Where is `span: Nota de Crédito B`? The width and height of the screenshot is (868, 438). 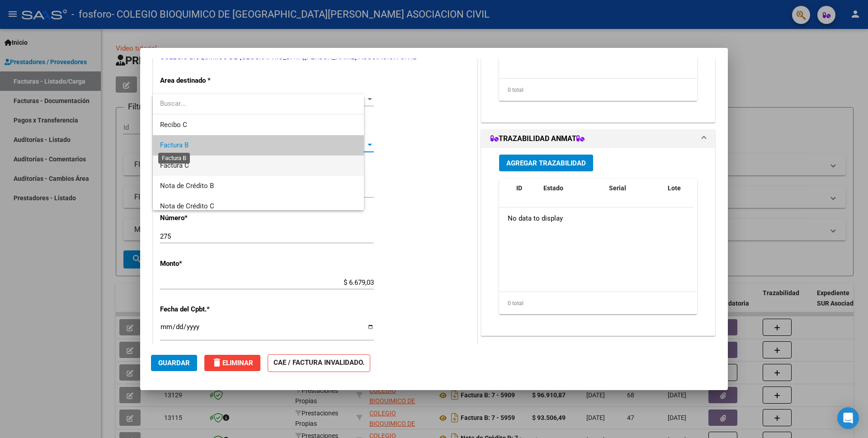 span: Nota de Crédito B is located at coordinates (187, 186).